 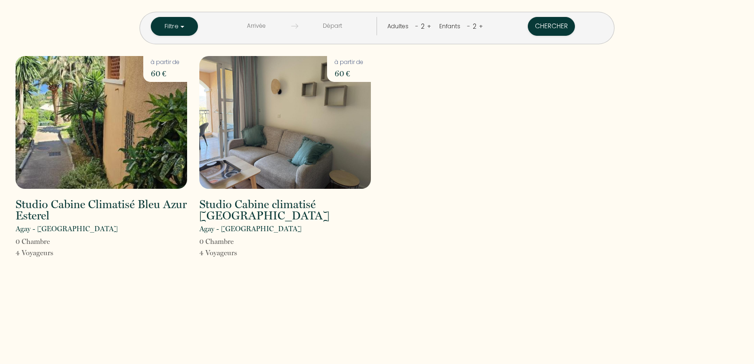 I want to click on div: Adultes, so click(x=400, y=26).